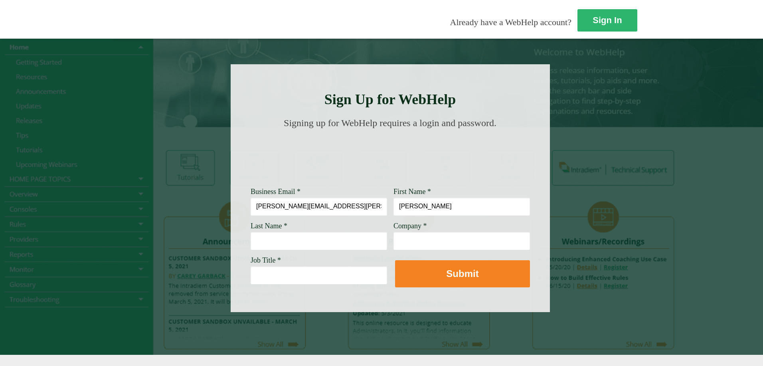 This screenshot has height=366, width=763. What do you see at coordinates (266, 260) in the screenshot?
I see `span: Job Title *` at bounding box center [266, 260].